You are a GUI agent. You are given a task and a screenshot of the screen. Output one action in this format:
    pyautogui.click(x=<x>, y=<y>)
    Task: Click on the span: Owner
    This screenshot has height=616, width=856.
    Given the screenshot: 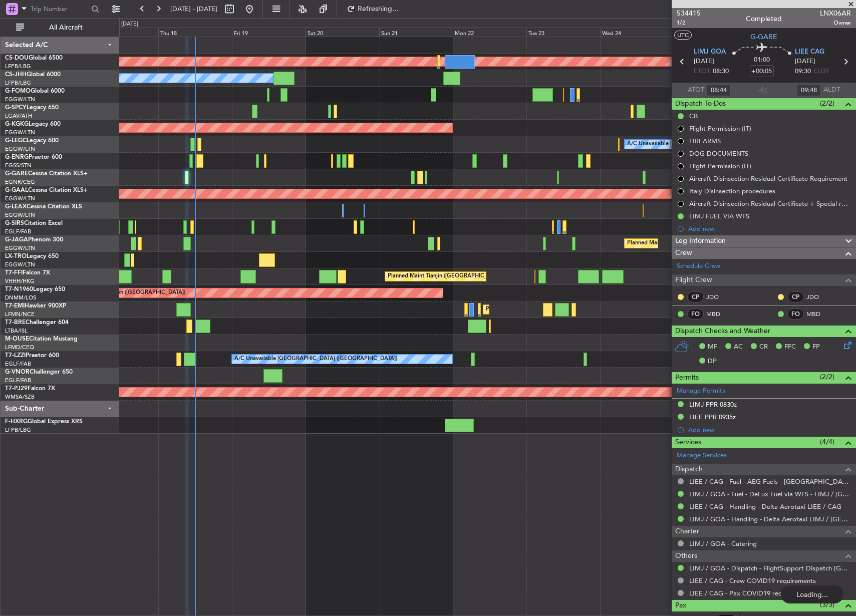 What is the action you would take?
    pyautogui.click(x=835, y=23)
    